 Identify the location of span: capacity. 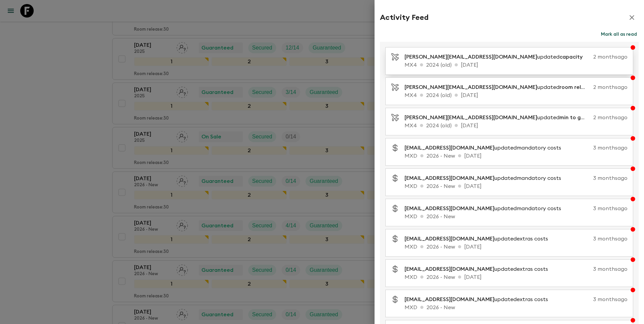
(572, 56).